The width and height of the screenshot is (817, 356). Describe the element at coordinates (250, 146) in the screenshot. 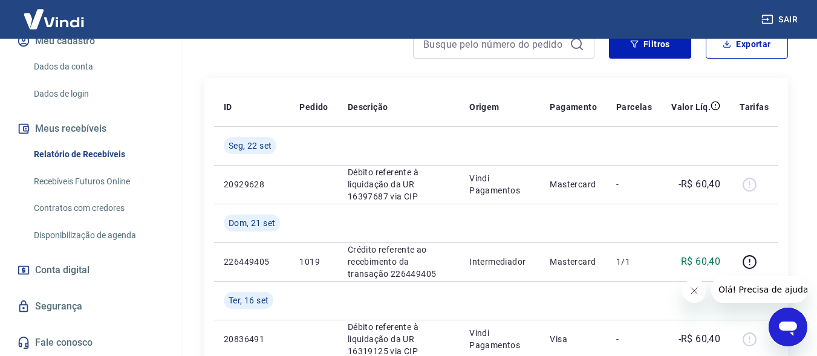

I see `span: Seg, 22 set` at that location.